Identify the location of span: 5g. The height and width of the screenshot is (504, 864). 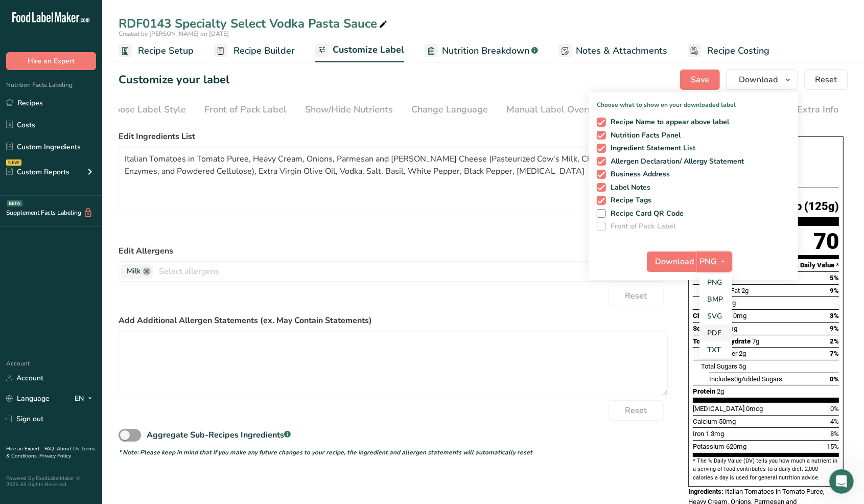
(743, 366).